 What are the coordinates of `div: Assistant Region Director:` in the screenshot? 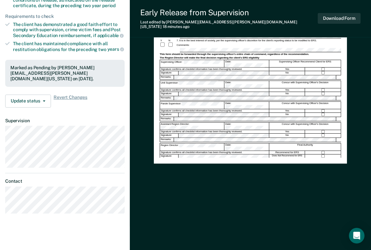 It's located at (192, 126).